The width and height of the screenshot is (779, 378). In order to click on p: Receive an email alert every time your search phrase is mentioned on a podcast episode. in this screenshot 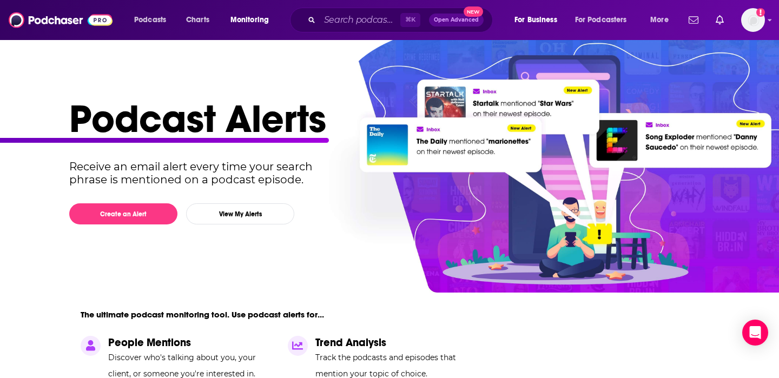, I will do `click(201, 173)`.